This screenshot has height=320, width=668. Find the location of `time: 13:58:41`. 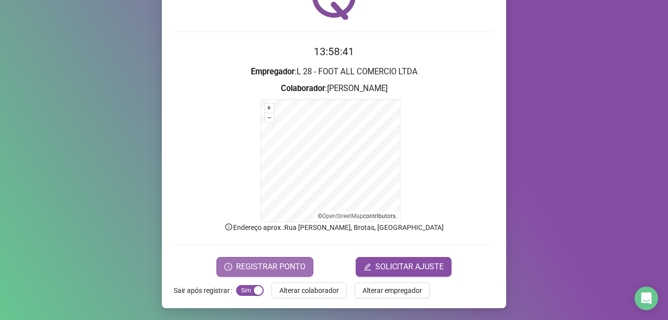

time: 13:58:41 is located at coordinates (334, 52).